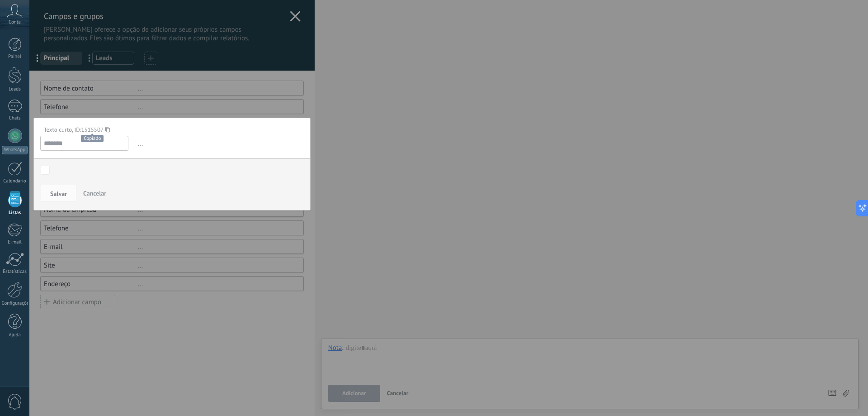 This screenshot has height=416, width=868. I want to click on span: Salvar, so click(58, 194).